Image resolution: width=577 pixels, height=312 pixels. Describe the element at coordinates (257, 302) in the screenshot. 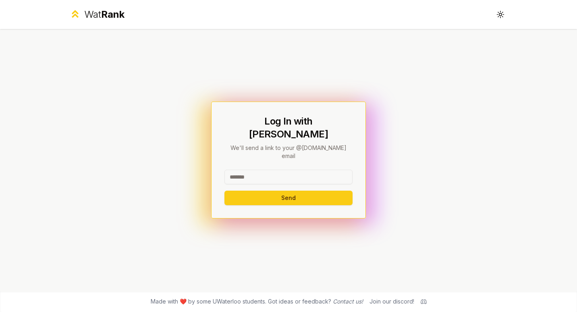

I see `span: Made with ❤️ by some UWaterloo students. Got ideas or feedback?` at that location.